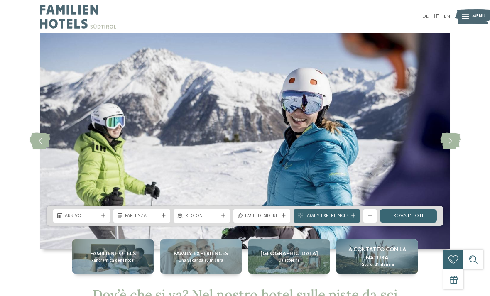 This screenshot has height=296, width=490. What do you see at coordinates (245, 141) in the screenshot?
I see `img: Hotel sulle piste da sci per bambini: divertimento senza confini` at bounding box center [245, 141].